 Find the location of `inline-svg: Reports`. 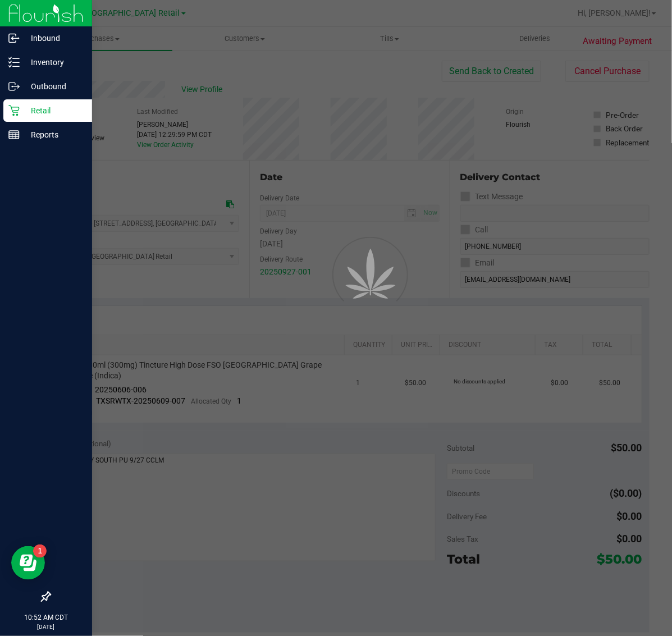

inline-svg: Reports is located at coordinates (14, 134).